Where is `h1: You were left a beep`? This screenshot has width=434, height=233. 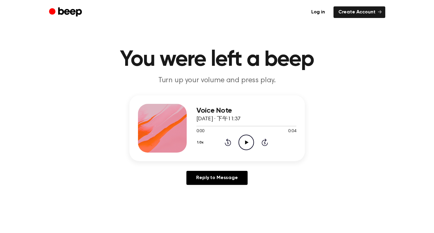 h1: You were left a beep is located at coordinates (217, 60).